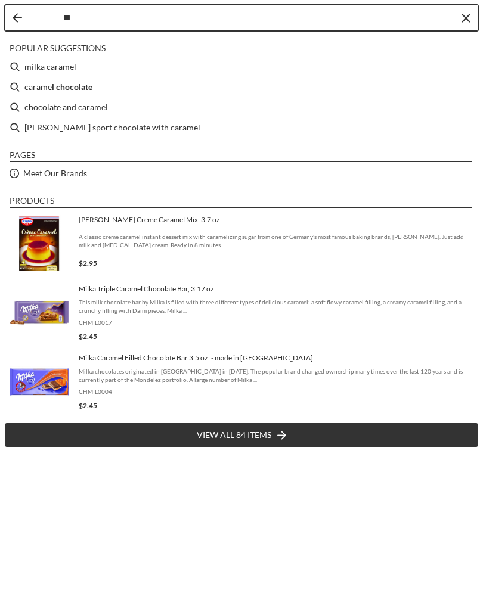  Describe the element at coordinates (241, 128) in the screenshot. I see `li: ritter sport chocolate with caramel` at that location.